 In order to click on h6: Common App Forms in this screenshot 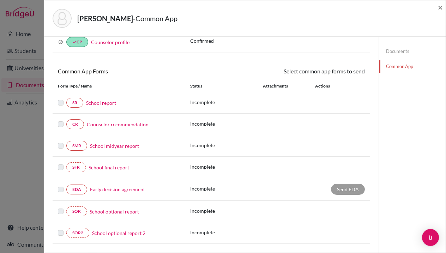, I will do `click(132, 71)`.